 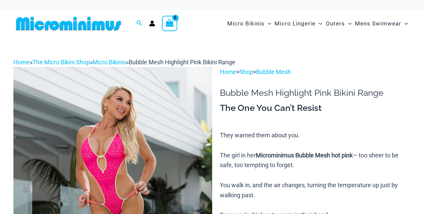 I want to click on a: Micro BikinisMenu ToggleMenu Toggle, so click(x=249, y=23).